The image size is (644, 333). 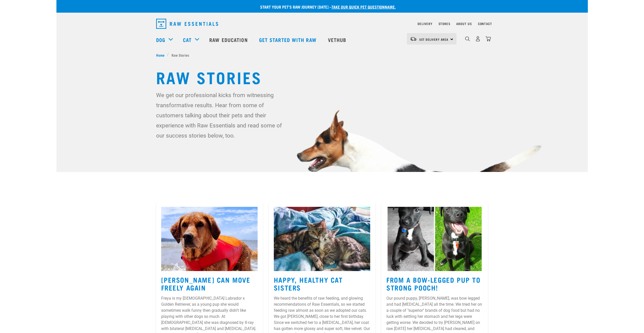 What do you see at coordinates (222, 116) in the screenshot?
I see `p: We get our professional kicks from witnessing transformative results. Hear from some of customers...` at bounding box center [222, 116].